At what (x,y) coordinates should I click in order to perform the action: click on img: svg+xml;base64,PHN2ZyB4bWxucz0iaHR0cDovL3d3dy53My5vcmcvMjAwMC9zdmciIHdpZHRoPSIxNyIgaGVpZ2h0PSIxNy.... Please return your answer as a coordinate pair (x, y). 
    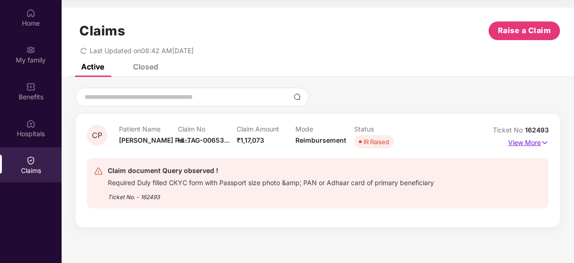
    Looking at the image, I should click on (545, 143).